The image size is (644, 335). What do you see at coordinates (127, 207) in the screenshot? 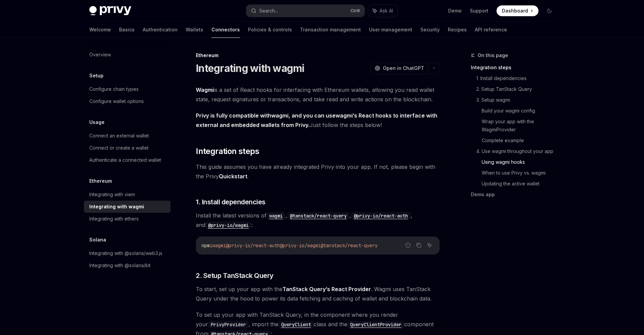
I see `a: Integrating with wagmi` at bounding box center [127, 207].